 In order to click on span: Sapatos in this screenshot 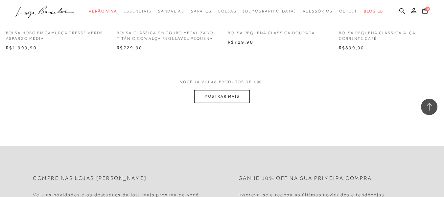, I will do `click(201, 11)`.